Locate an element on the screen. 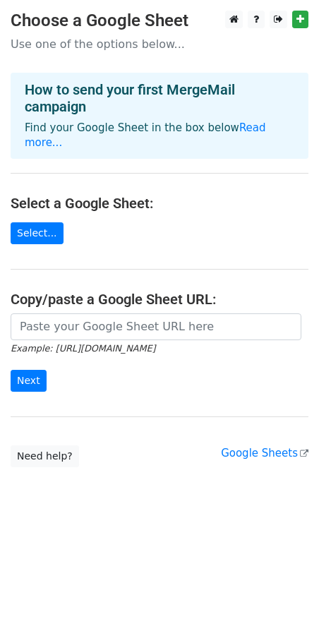 This screenshot has width=319, height=619. a: Need help? is located at coordinates (44, 456).